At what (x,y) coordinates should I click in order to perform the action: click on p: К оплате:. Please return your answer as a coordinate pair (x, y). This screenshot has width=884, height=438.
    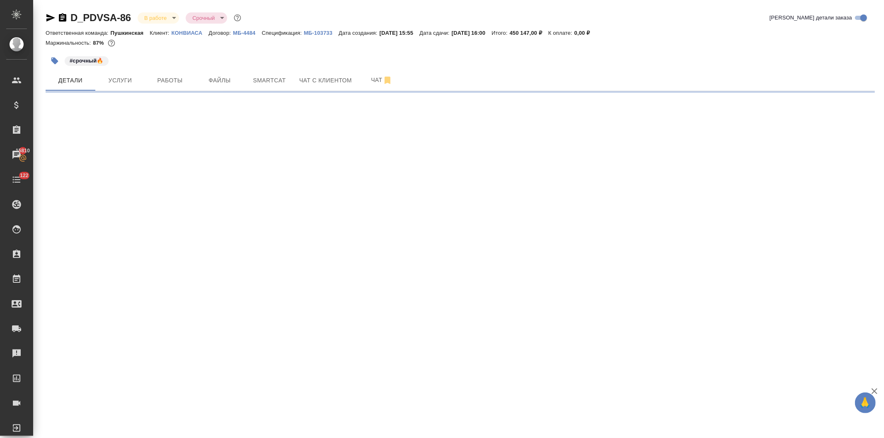
    Looking at the image, I should click on (561, 33).